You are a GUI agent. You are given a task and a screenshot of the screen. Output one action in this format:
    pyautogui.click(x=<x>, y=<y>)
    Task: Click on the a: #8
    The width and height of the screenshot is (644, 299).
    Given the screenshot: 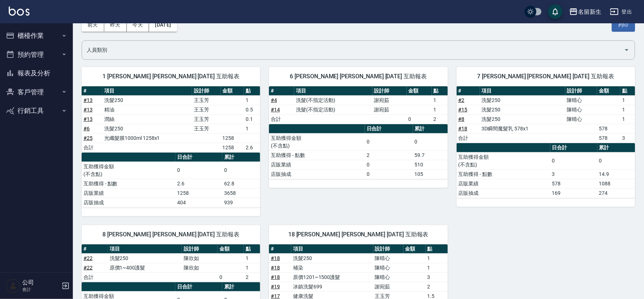 What is the action you would take?
    pyautogui.click(x=462, y=119)
    